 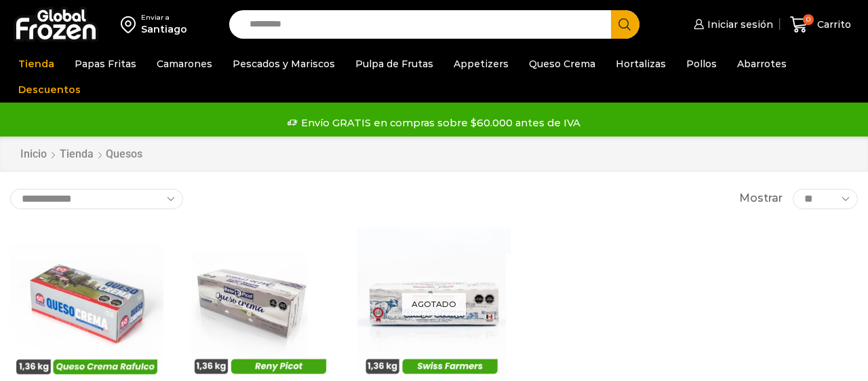 What do you see at coordinates (164, 29) in the screenshot?
I see `div: Santiago` at bounding box center [164, 29].